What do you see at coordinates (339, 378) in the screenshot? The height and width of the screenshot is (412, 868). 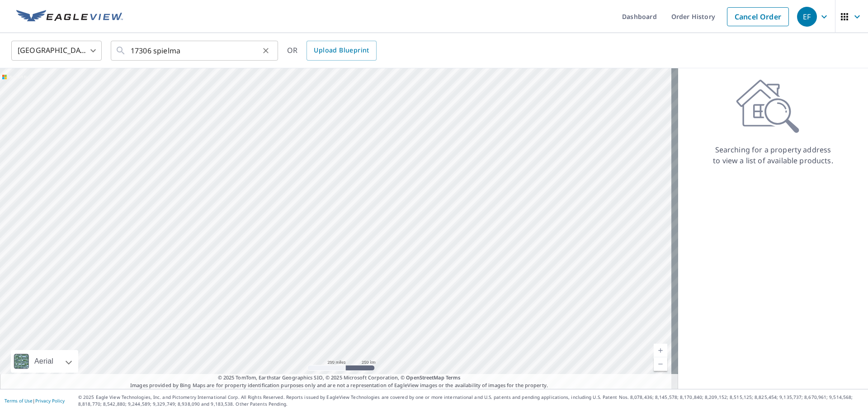 I see `span: © 2025 TomTom, Earthstar Geographics SIO, © 2025 Microsoft Corporation, ©` at bounding box center [339, 378].